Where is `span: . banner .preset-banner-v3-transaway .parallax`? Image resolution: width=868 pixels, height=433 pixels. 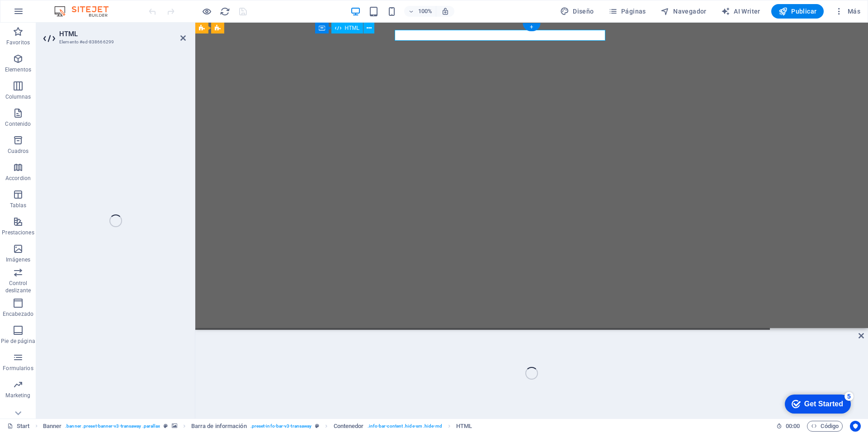
span: . banner .preset-banner-v3-transaway .parallax is located at coordinates (112, 426).